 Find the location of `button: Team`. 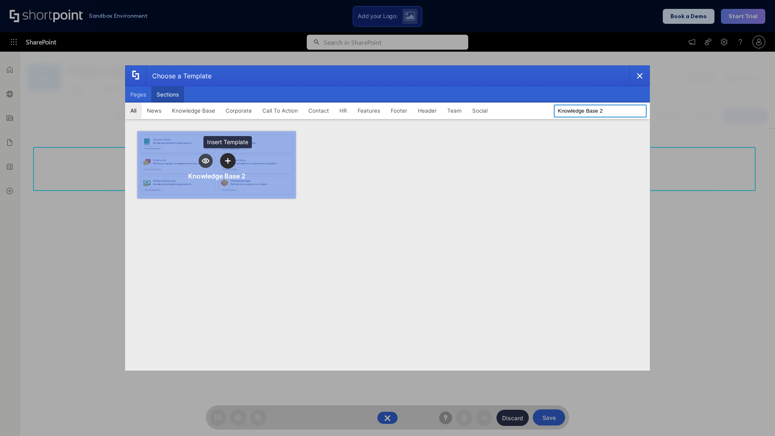

button: Team is located at coordinates (455, 111).